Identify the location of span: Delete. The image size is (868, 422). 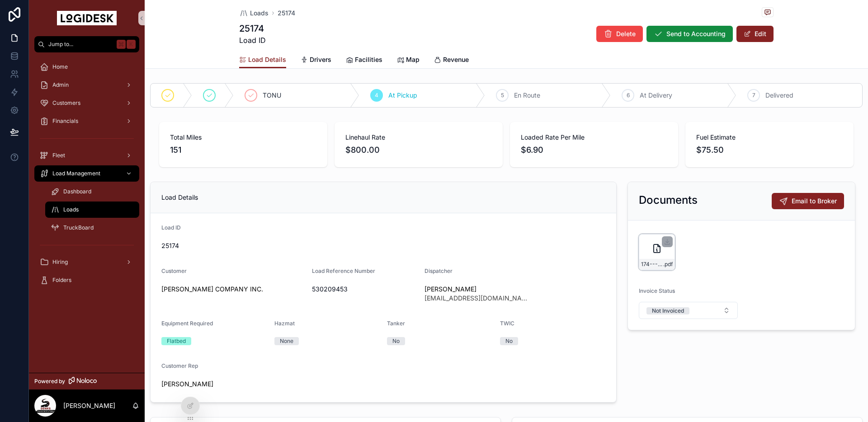
(626, 34).